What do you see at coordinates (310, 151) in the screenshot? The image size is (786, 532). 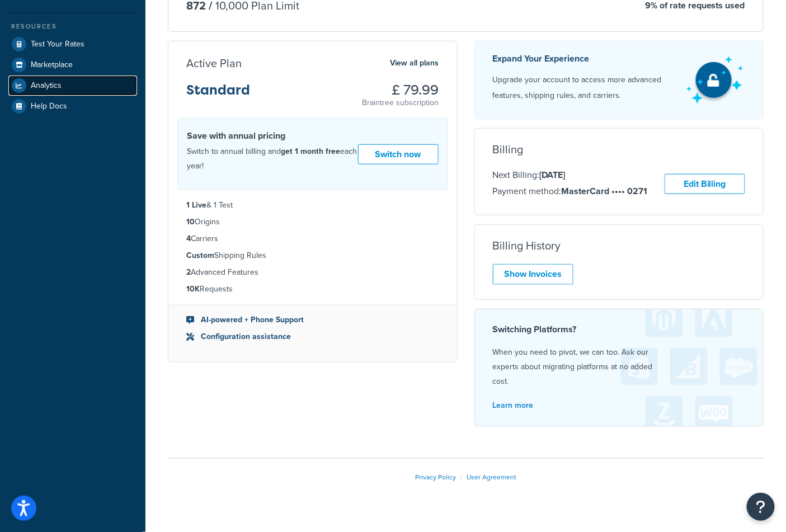 I see `strong: get 1 month free` at bounding box center [310, 151].